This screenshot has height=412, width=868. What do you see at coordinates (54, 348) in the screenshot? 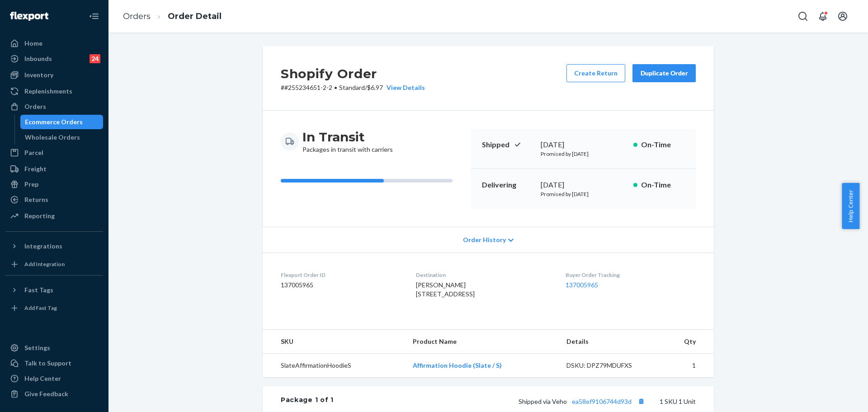
I see `a: Settings` at bounding box center [54, 348].